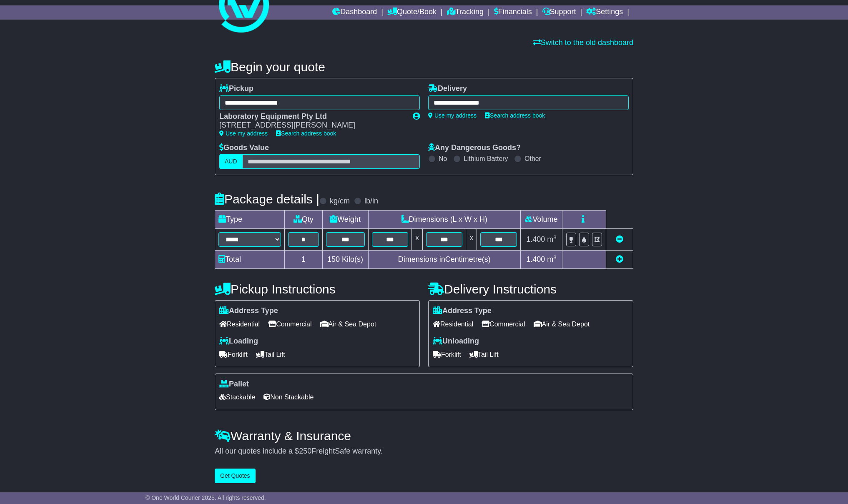 The width and height of the screenshot is (848, 504). I want to click on span: Non Stackable, so click(288, 397).